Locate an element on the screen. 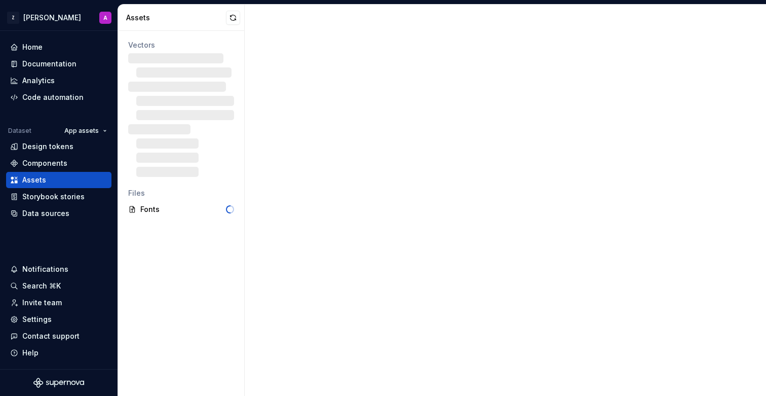  button: Notifications is located at coordinates (59, 269).